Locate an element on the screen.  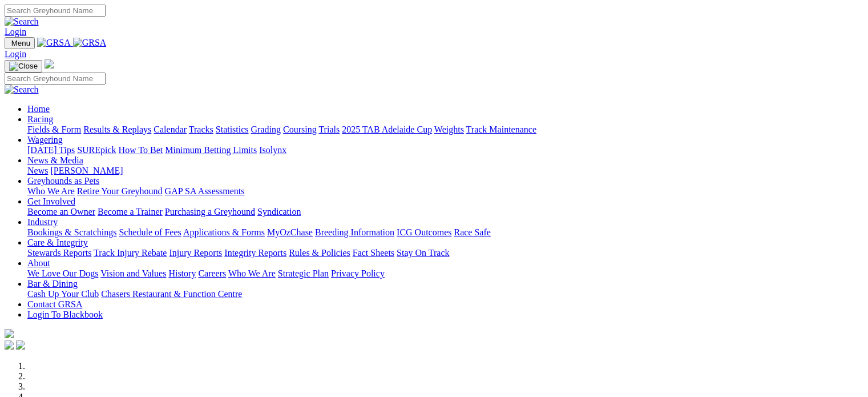
a: About is located at coordinates (39, 263).